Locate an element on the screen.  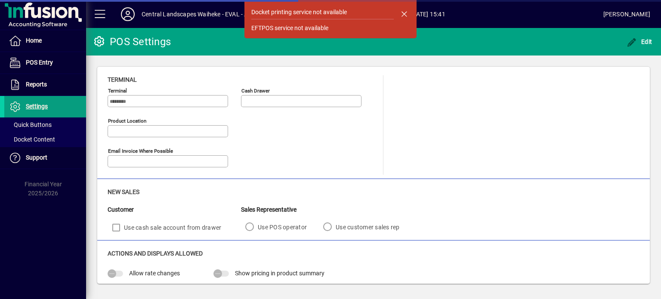
div: Central Landscapes Waiheke - EVAL - AN is located at coordinates (197, 14).